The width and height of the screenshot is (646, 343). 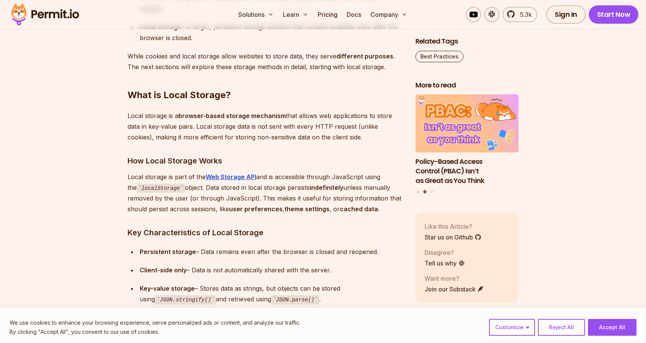 I want to click on strong: Web Storage API, so click(x=231, y=177).